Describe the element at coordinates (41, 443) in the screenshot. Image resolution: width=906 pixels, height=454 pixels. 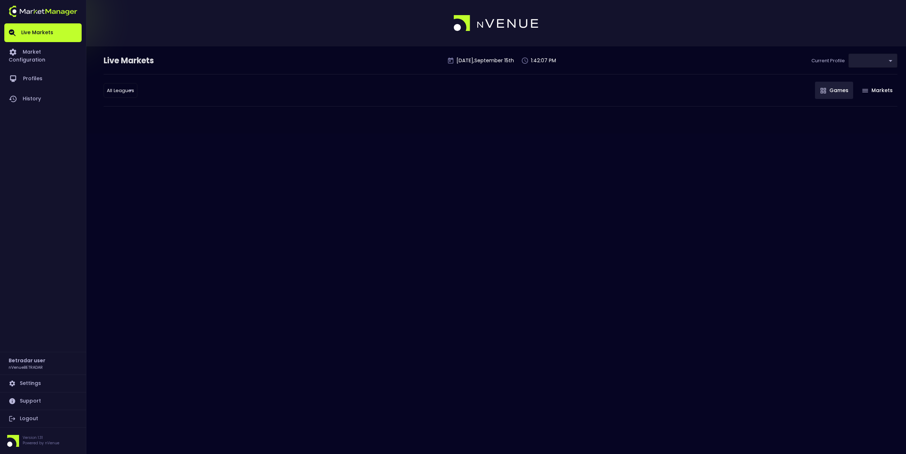
I see `p: Powered by nVenue` at that location.